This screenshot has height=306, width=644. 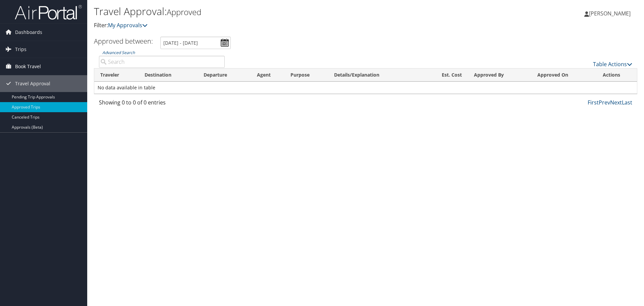 What do you see at coordinates (128, 25) in the screenshot?
I see `a: My Approvals` at bounding box center [128, 25].